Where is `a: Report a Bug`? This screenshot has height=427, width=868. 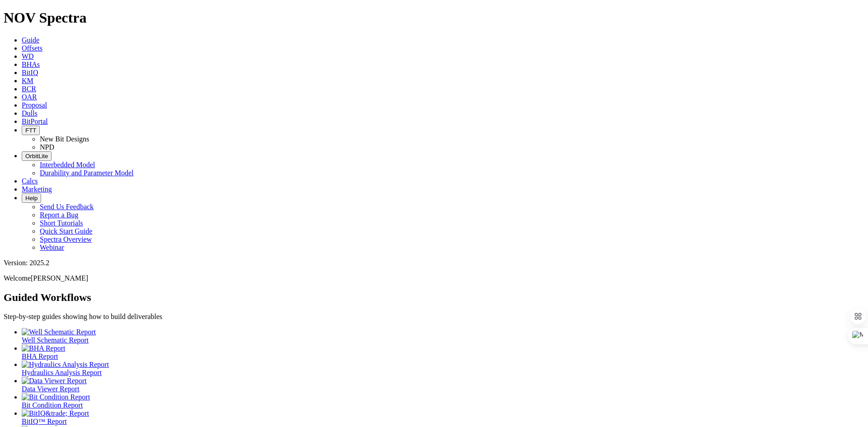 a: Report a Bug is located at coordinates (59, 214).